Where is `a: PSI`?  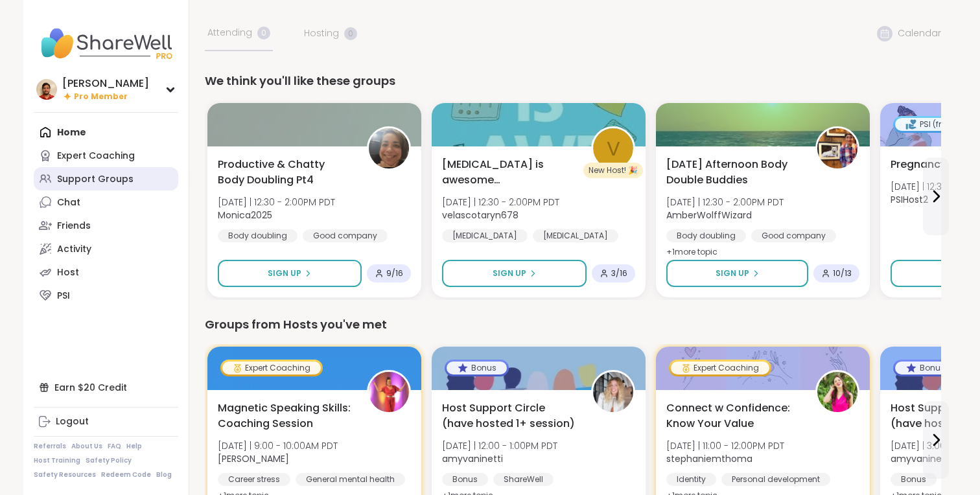
a: PSI is located at coordinates (106, 295).